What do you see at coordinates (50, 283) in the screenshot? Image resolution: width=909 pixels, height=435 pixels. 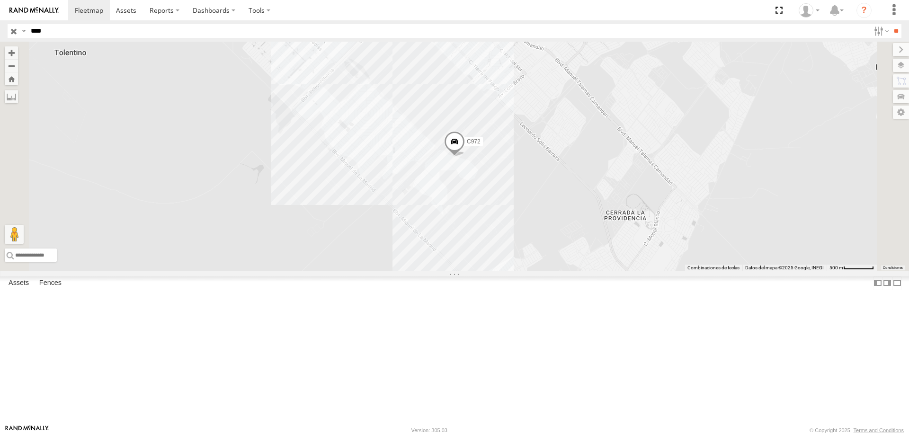 I see `label: Fences` at bounding box center [50, 283].